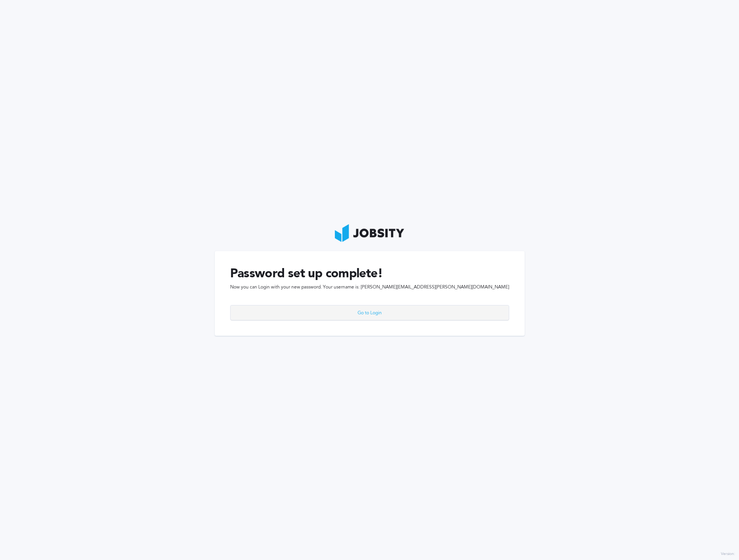  I want to click on div: Go to Login, so click(370, 313).